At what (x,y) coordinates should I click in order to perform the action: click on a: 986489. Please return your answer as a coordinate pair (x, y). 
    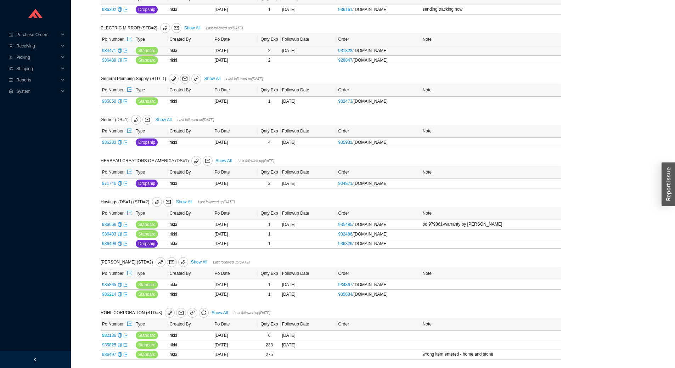
    Looking at the image, I should click on (109, 60).